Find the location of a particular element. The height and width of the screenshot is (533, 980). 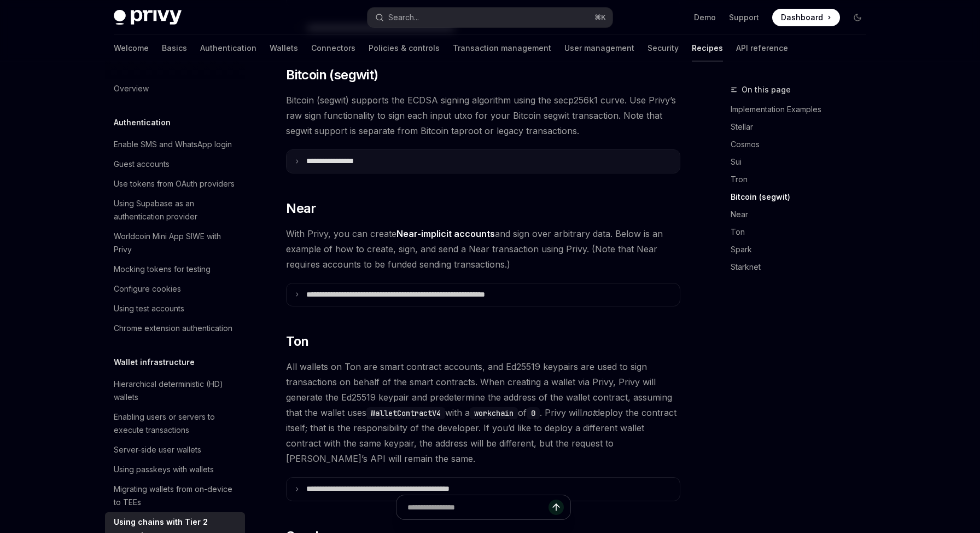

div: Chrome extension authentication is located at coordinates (173, 328).